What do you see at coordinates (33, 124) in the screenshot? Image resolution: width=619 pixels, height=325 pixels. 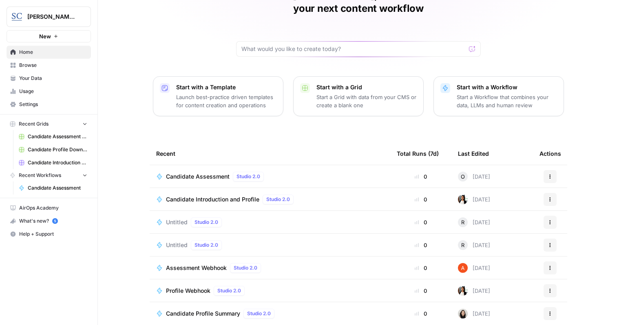 I see `span: Recent Grids` at bounding box center [33, 124].